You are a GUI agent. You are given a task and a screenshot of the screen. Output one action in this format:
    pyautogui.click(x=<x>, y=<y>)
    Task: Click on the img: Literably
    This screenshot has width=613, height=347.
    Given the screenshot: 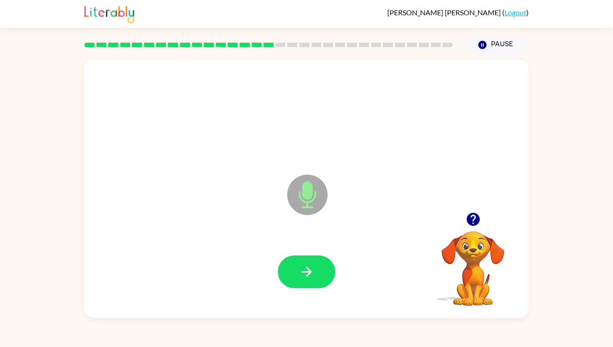 What is the action you would take?
    pyautogui.click(x=109, y=13)
    